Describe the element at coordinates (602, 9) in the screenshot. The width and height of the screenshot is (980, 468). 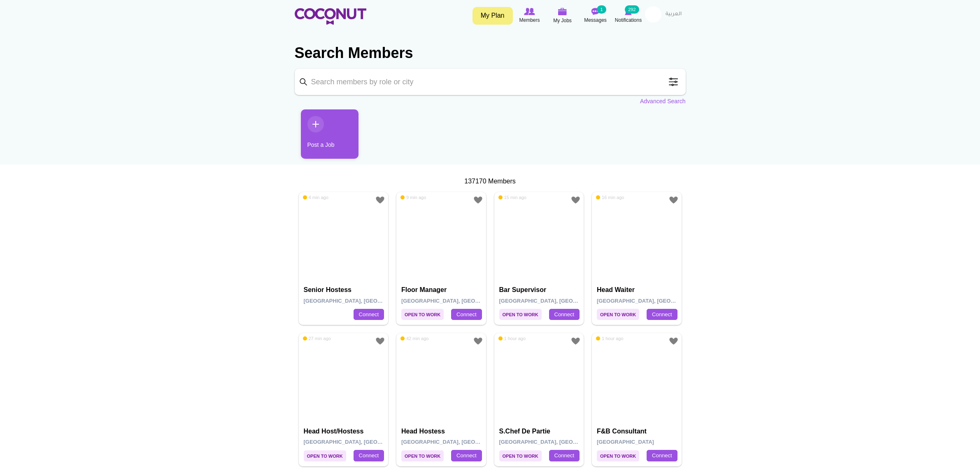
I see `small: 1` at that location.